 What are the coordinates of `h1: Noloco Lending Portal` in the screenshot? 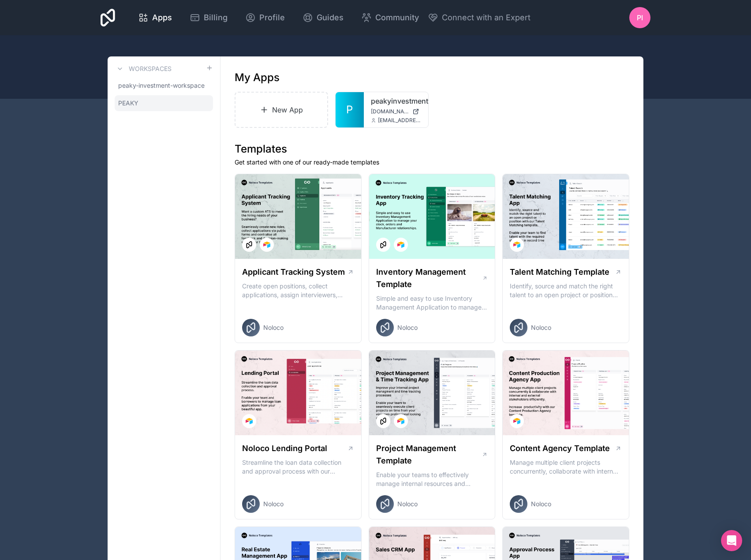 It's located at (284, 448).